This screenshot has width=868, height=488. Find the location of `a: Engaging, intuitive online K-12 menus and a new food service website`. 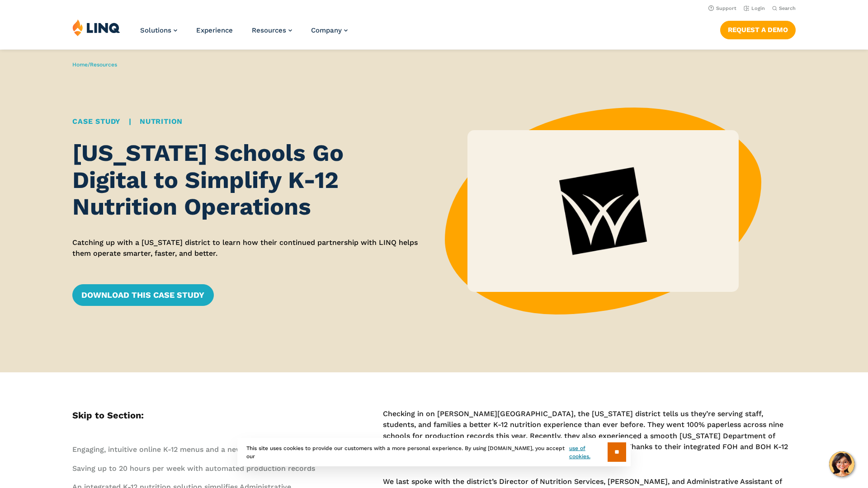

a: Engaging, intuitive online K-12 menus and a new food service website is located at coordinates (195, 449).